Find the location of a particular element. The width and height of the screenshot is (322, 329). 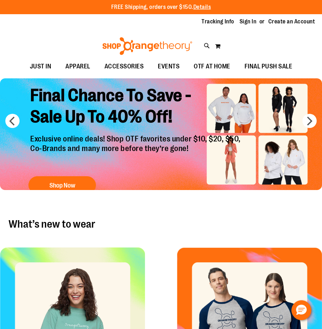

span: JUST IN is located at coordinates (40, 66).